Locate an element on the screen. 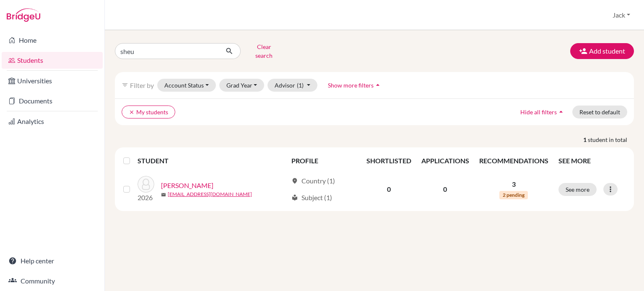  th: SEE MORE is located at coordinates (592, 161).